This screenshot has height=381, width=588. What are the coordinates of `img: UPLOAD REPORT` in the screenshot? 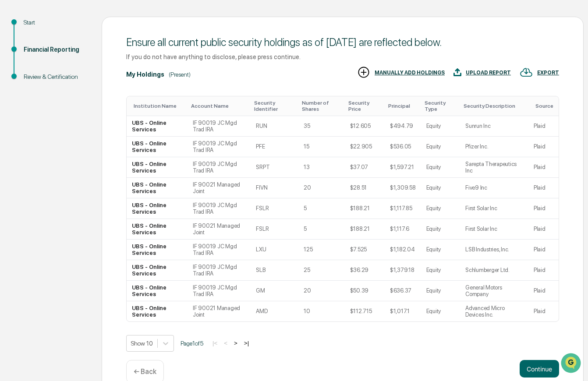 It's located at (457, 72).